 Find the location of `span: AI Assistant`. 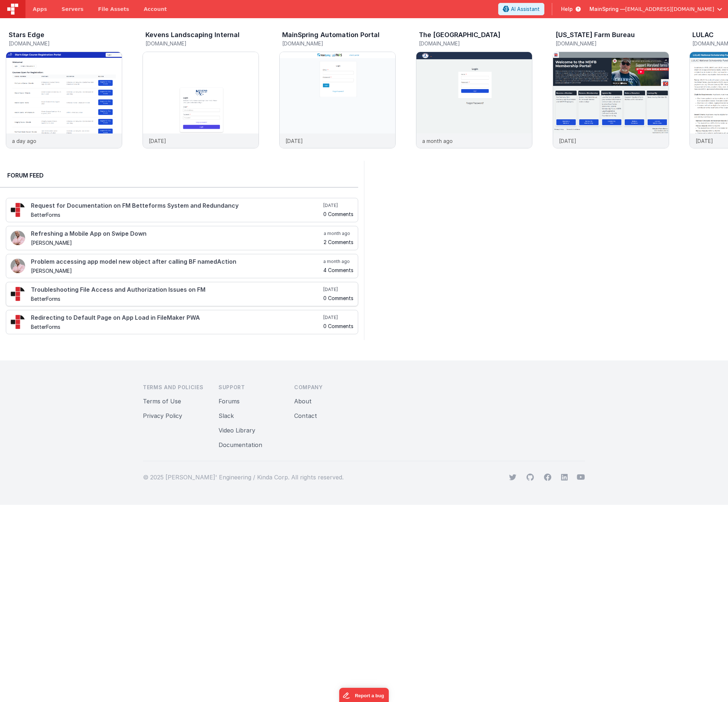

span: AI Assistant is located at coordinates (525, 9).